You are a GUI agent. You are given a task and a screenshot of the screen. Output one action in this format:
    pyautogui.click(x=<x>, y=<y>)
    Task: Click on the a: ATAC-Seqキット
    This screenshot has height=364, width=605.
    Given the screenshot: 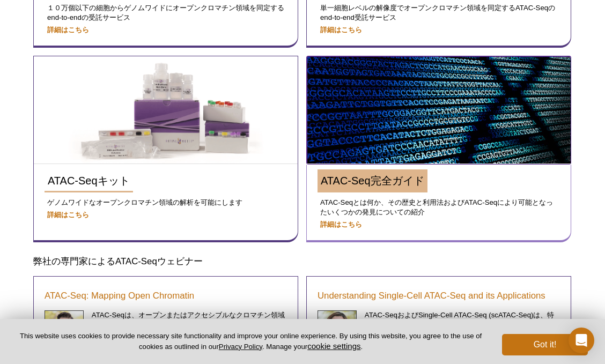 What is the action you would take?
    pyautogui.click(x=89, y=181)
    